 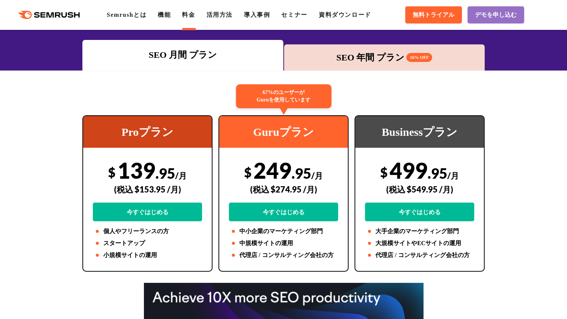 What do you see at coordinates (419, 57) in the screenshot?
I see `span: 16% OFF` at bounding box center [419, 57].